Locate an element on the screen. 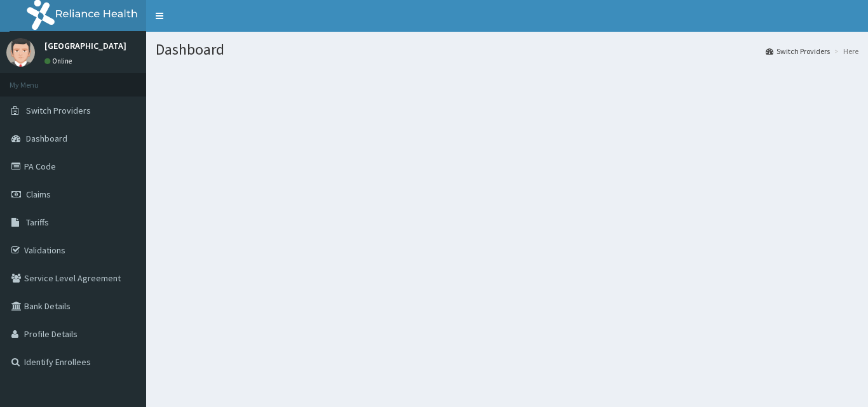 The width and height of the screenshot is (868, 407). a: Online is located at coordinates (60, 61).